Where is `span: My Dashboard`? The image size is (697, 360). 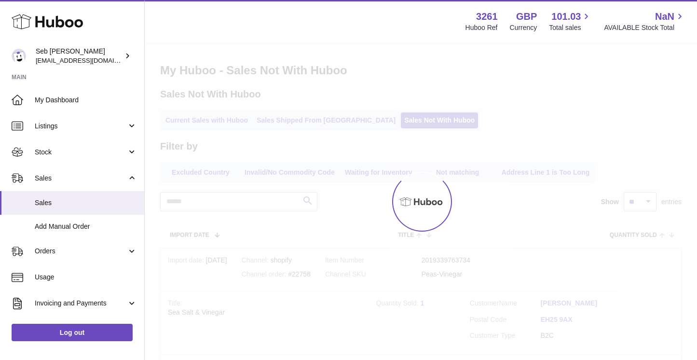
span: My Dashboard is located at coordinates (86, 100).